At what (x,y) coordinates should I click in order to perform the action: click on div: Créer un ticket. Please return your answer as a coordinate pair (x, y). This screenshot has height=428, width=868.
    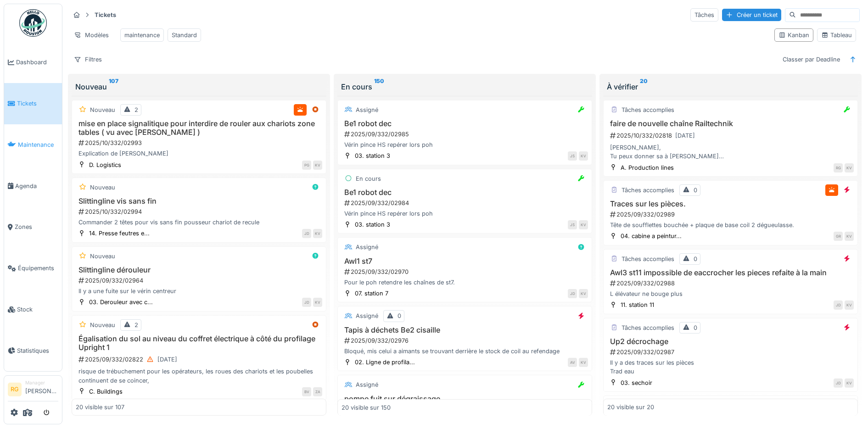
    Looking at the image, I should click on (751, 15).